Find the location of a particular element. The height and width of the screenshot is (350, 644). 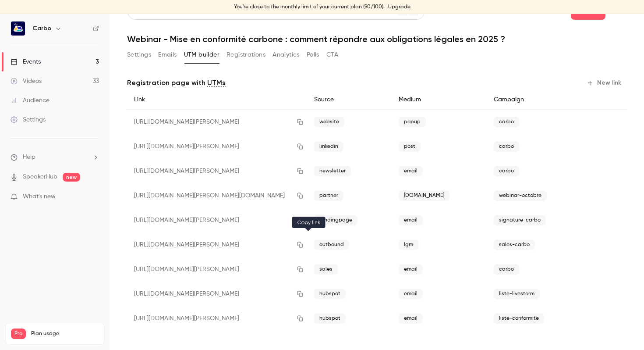

div: Settings is located at coordinates (28, 120).